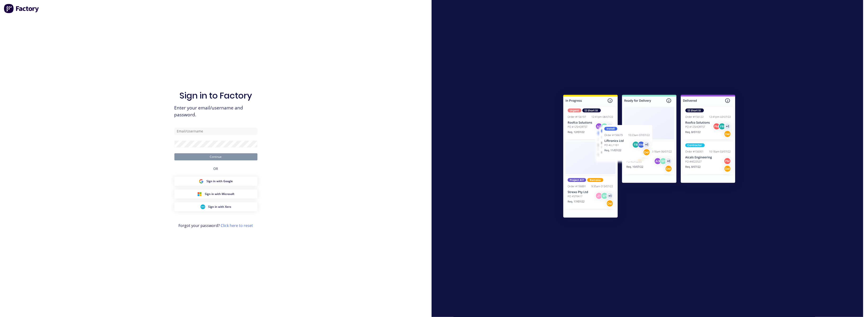 The height and width of the screenshot is (317, 868). What do you see at coordinates (216, 169) in the screenshot?
I see `div: OR` at bounding box center [216, 169].